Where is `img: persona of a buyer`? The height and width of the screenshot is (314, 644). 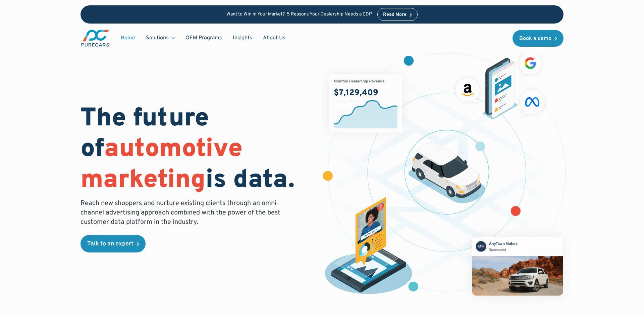
img: persona of a buyer is located at coordinates (368, 247).